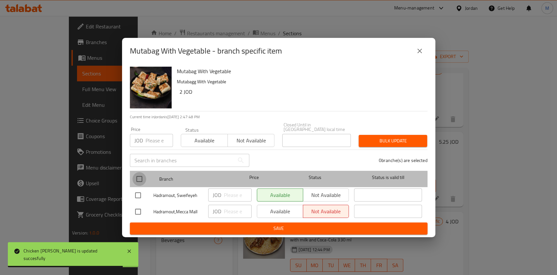 The image size is (557, 275). Describe the element at coordinates (301, 92) in the screenshot. I see `h6: 2 JOD` at that location.